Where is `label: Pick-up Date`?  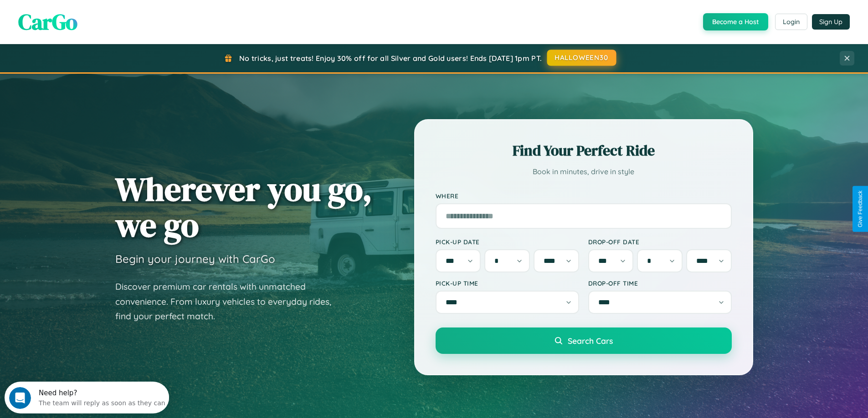 label: Pick-up Date is located at coordinates (507, 242).